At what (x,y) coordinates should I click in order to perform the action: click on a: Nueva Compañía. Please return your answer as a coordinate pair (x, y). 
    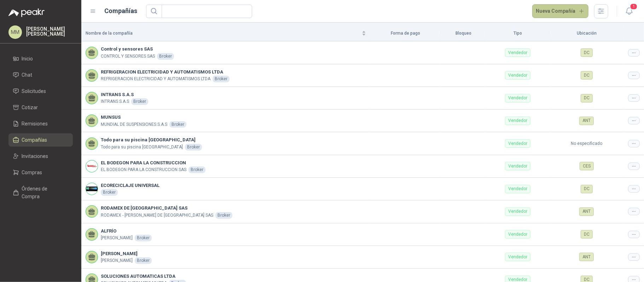
    Looking at the image, I should click on (560, 12).